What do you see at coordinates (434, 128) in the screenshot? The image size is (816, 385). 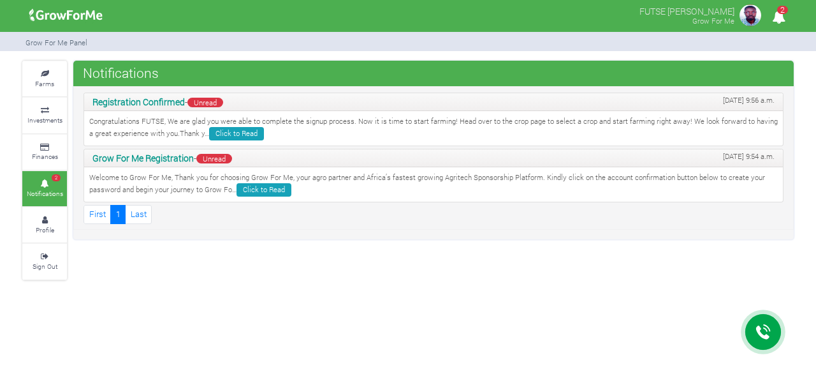 I see `p: Congratulations FUTSE, We are glad you were able to complete the signup process. Now it is time t...` at bounding box center [434, 128].